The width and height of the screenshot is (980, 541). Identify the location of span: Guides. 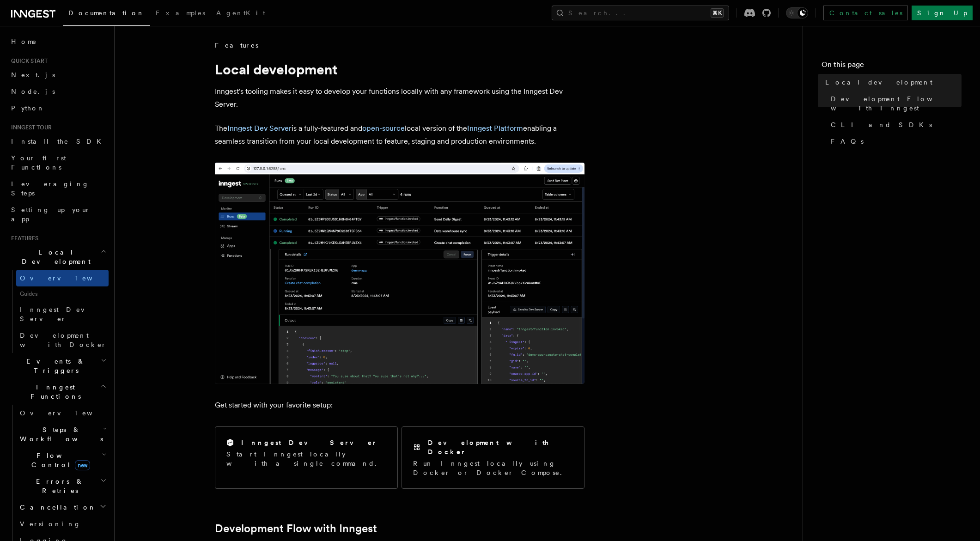
(63, 293).